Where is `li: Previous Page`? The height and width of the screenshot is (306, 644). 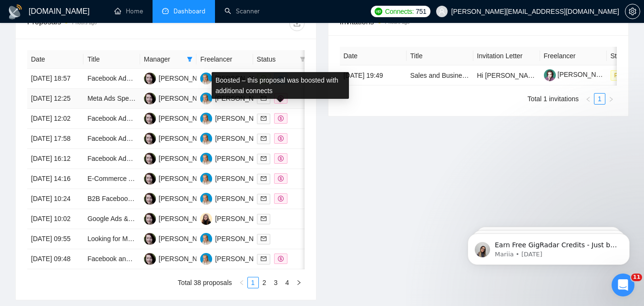 li: Previous Page is located at coordinates (588, 99).